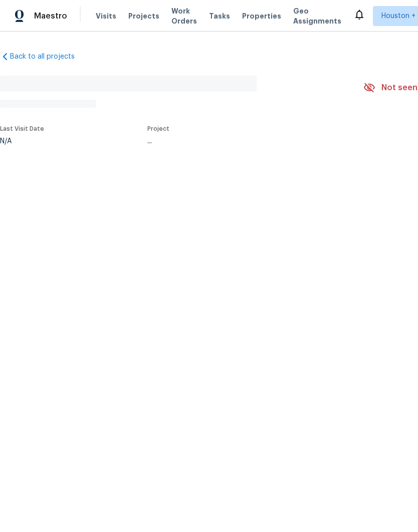 The image size is (418, 532). I want to click on span: Project, so click(158, 129).